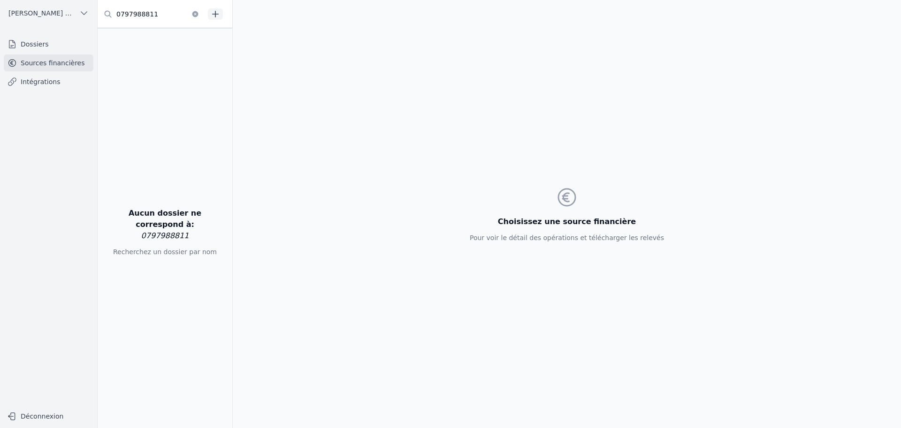 Image resolution: width=901 pixels, height=428 pixels. Describe the element at coordinates (151, 14) in the screenshot. I see `input: Filtrer par dossier...` at that location.